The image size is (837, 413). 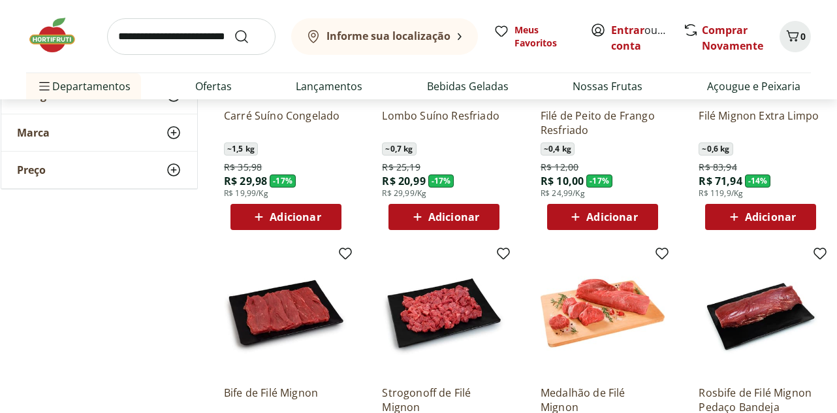 What do you see at coordinates (562, 181) in the screenshot?
I see `span: R$ 10,00` at bounding box center [562, 181].